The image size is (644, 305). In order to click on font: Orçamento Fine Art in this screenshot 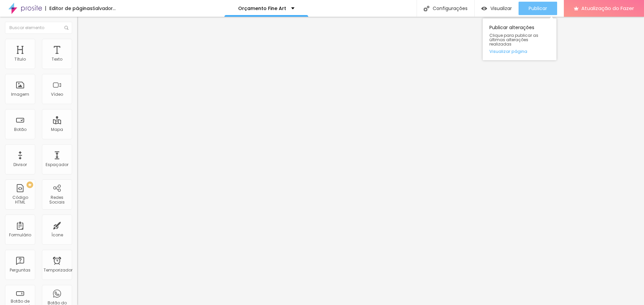, I will do `click(262, 8)`.